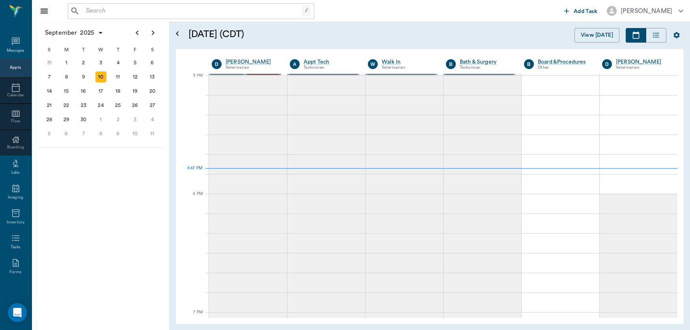 Image resolution: width=690 pixels, height=330 pixels. What do you see at coordinates (135, 134) in the screenshot?
I see `div: Friday, October 10, 2025` at bounding box center [135, 134].